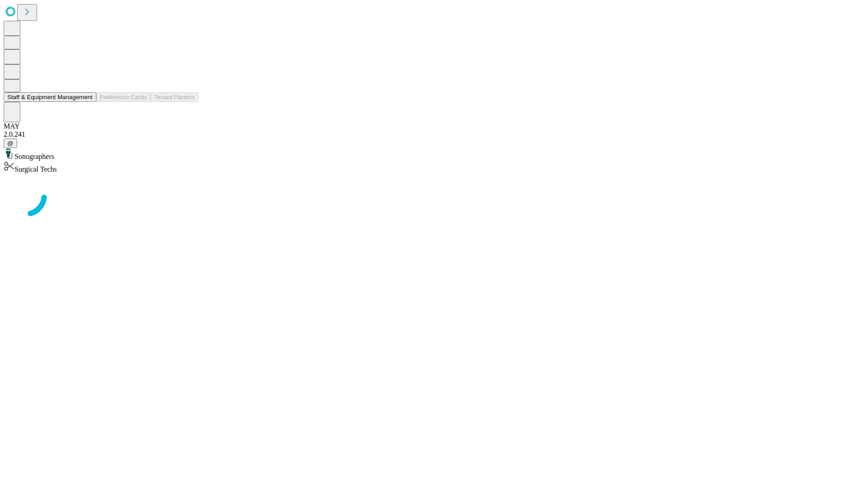  I want to click on button: Preference Cards, so click(123, 97).